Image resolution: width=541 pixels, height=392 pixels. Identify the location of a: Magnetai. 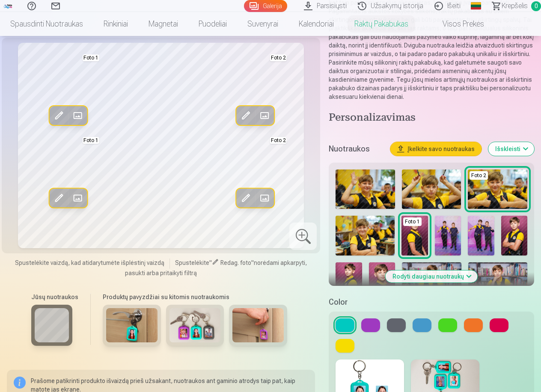
(163, 24).